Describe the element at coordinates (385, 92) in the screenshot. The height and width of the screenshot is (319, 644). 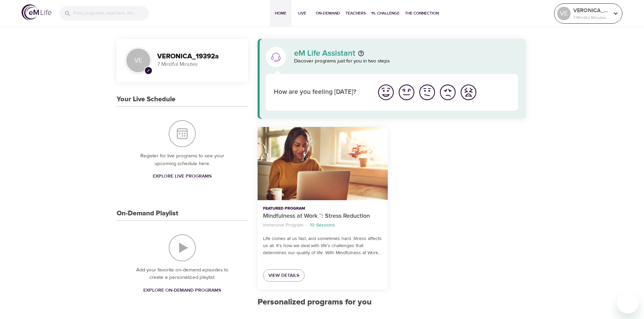
I see `img: great` at that location.